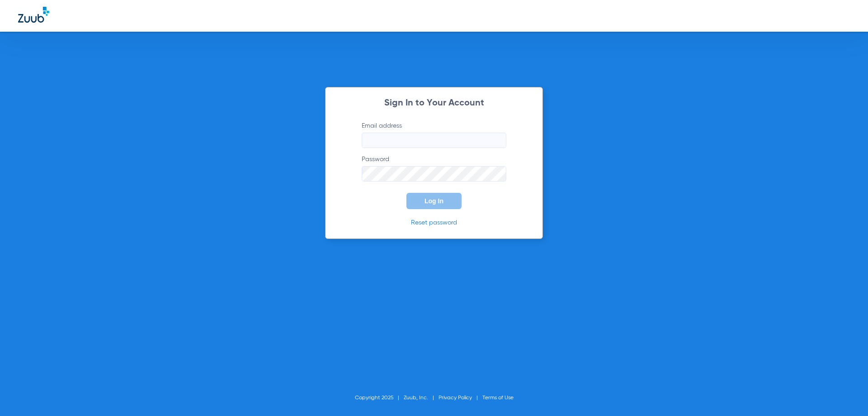 The height and width of the screenshot is (416, 868). What do you see at coordinates (455, 398) in the screenshot?
I see `a: Privacy Policy` at bounding box center [455, 398].